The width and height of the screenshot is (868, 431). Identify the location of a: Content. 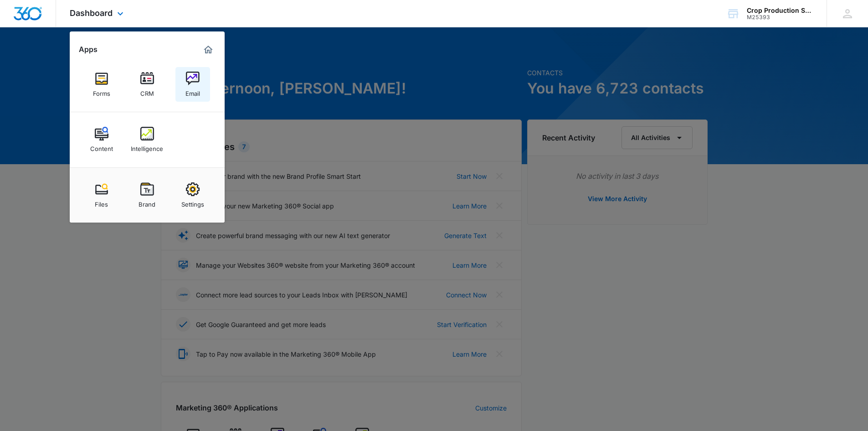
(102, 140).